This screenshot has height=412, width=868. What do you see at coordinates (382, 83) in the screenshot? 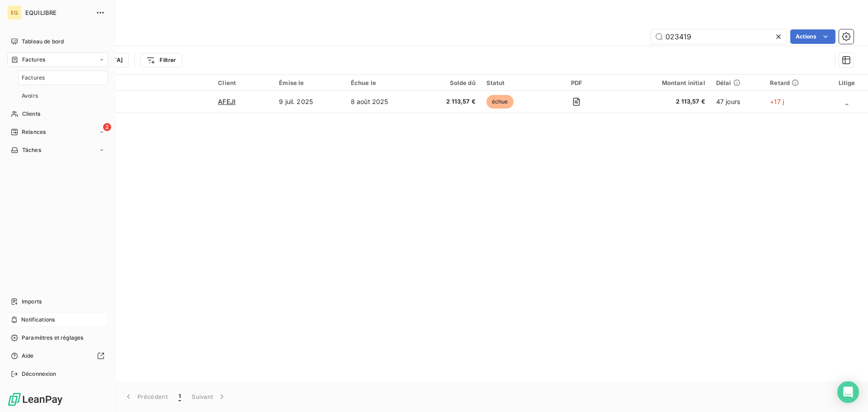
I see `div: Échue le` at bounding box center [382, 83].